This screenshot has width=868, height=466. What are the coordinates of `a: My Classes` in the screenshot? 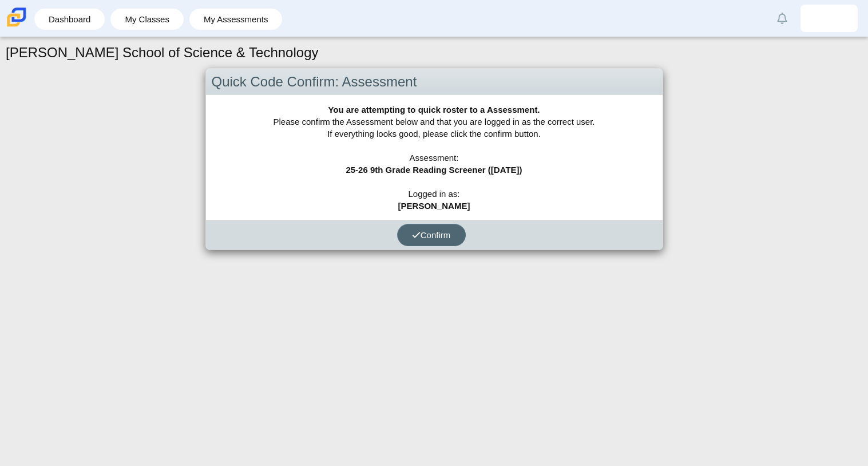 It's located at (147, 19).